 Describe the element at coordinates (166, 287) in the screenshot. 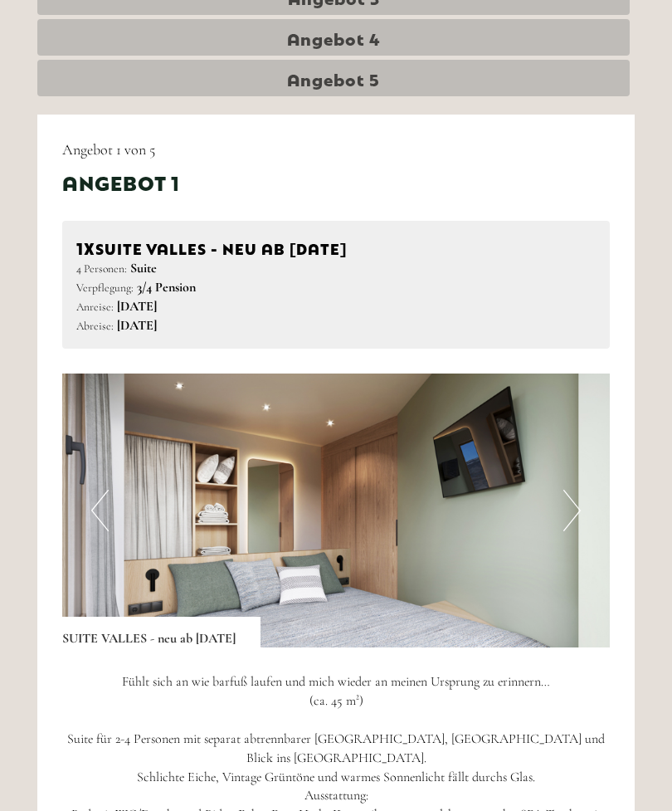

I see `b: 3/4 Pension` at that location.